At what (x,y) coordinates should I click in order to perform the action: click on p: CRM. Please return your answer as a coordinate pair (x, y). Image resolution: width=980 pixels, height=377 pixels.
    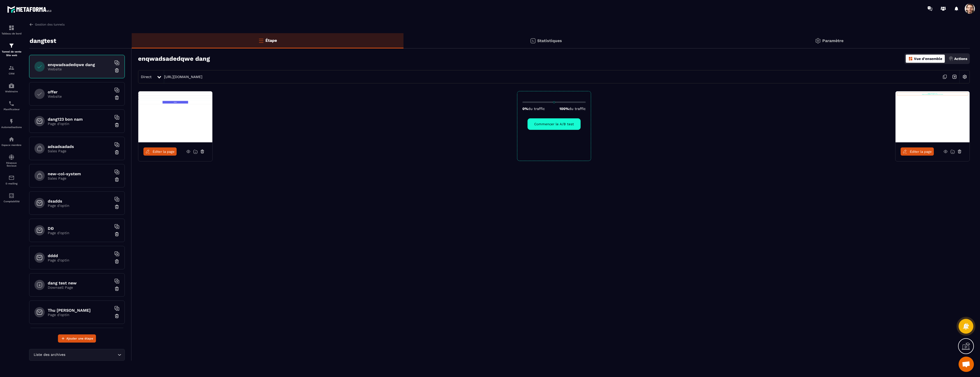
    Looking at the image, I should click on (11, 74).